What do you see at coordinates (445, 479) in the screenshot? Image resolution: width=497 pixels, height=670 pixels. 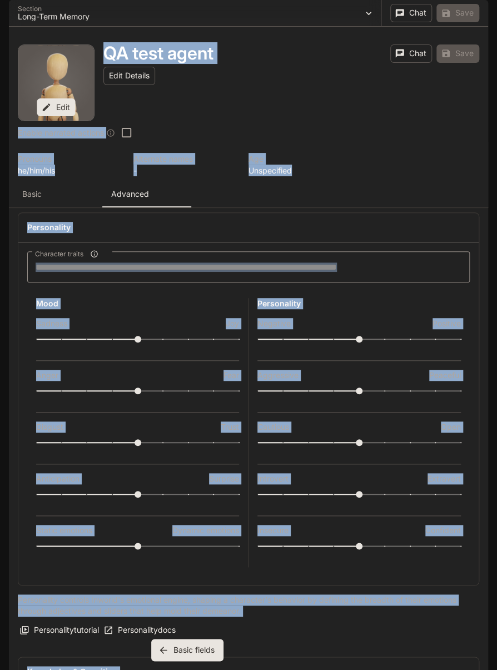 I see `p: Extravert` at bounding box center [445, 479].